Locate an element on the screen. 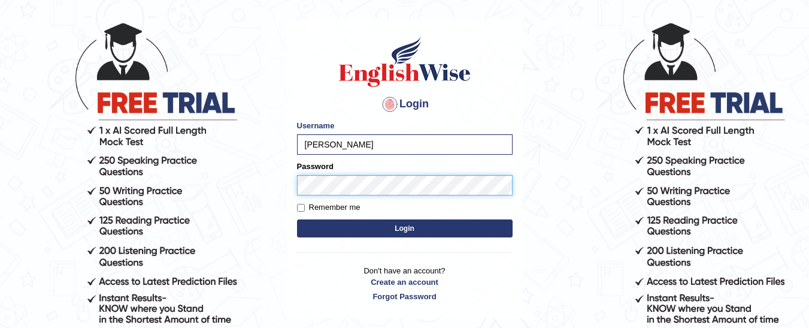 The image size is (809, 328). button: Login is located at coordinates (405, 228).